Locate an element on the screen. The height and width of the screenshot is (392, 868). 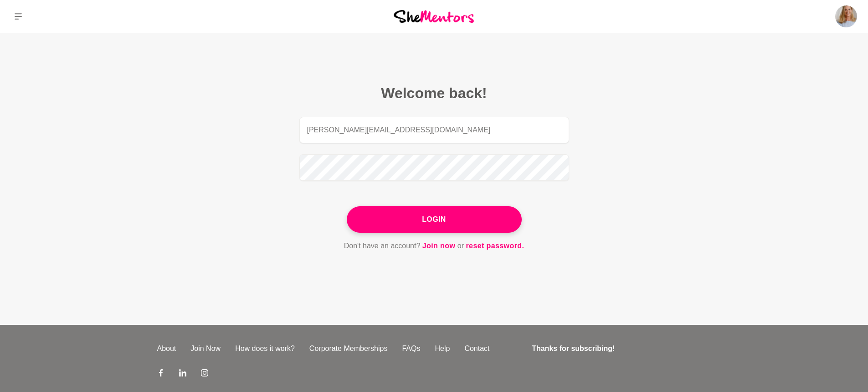
a: Instagram is located at coordinates (204, 374).